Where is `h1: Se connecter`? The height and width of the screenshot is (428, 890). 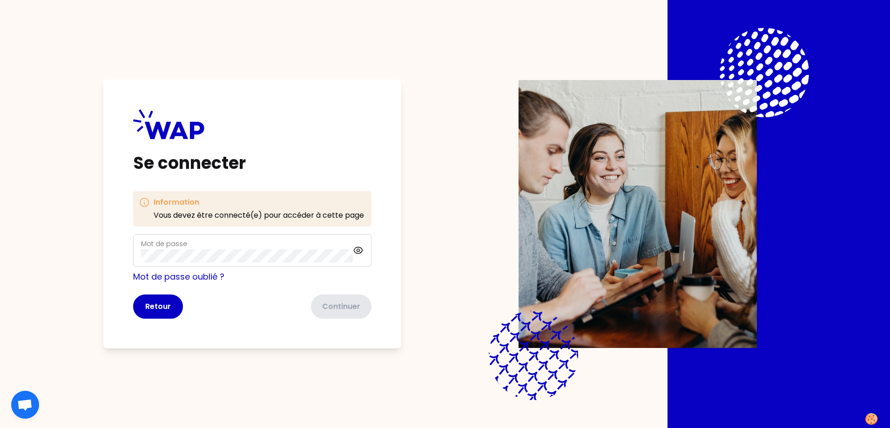 h1: Se connecter is located at coordinates (252, 163).